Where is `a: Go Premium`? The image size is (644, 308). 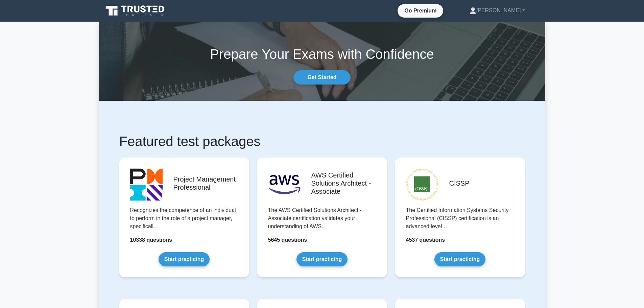 a: Go Premium is located at coordinates (420, 10).